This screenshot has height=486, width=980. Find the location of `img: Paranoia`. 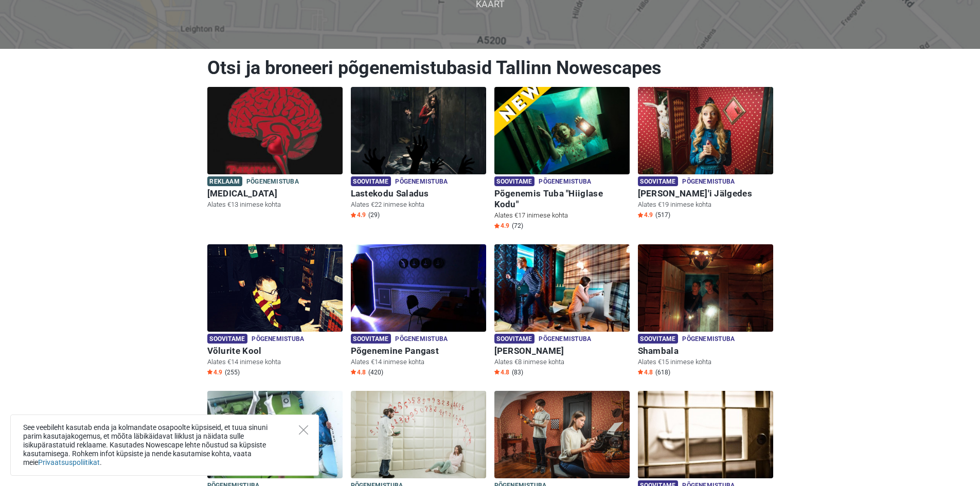

img: Paranoia is located at coordinates (275, 130).